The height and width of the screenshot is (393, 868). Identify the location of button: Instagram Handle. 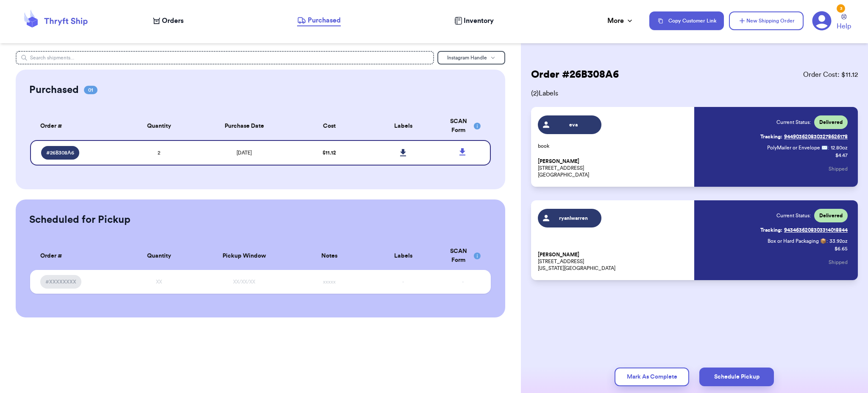
(471, 58).